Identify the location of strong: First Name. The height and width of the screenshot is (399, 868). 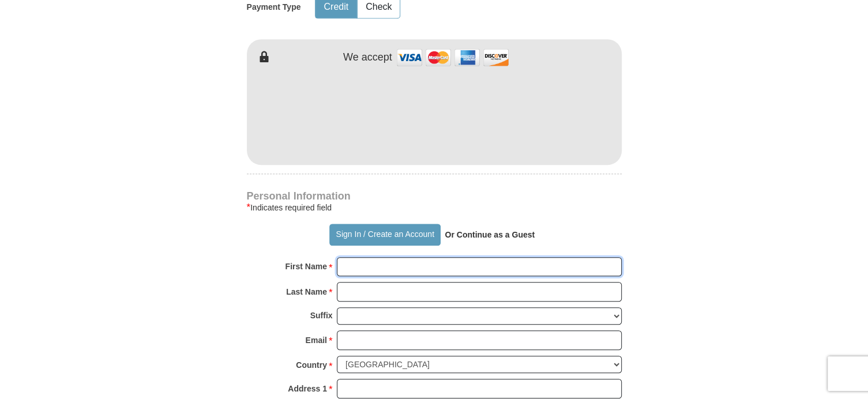
(306, 266).